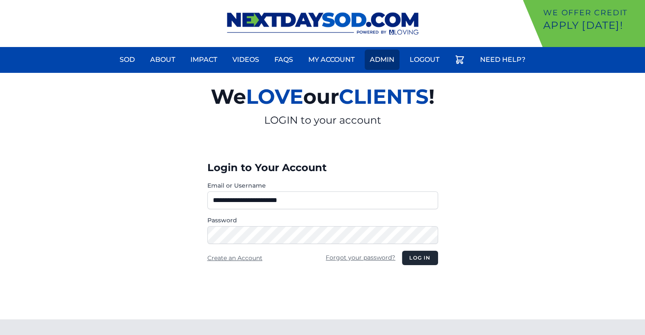 The width and height of the screenshot is (645, 335). I want to click on a: My Account, so click(331, 60).